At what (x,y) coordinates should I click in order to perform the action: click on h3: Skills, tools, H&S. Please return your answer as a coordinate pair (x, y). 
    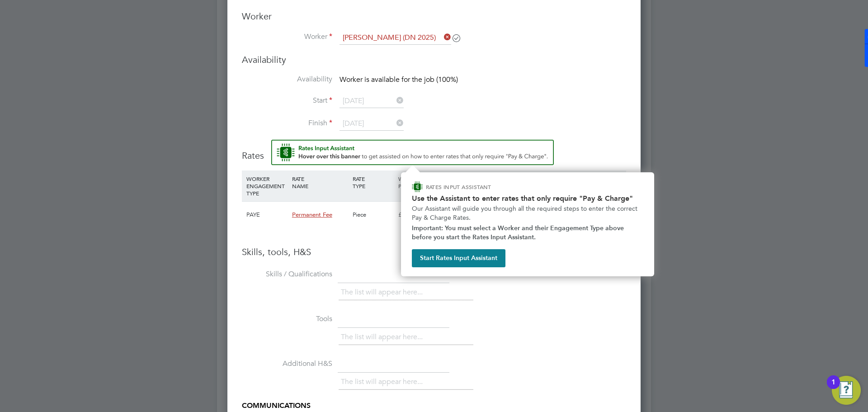
    Looking at the image, I should click on (434, 252).